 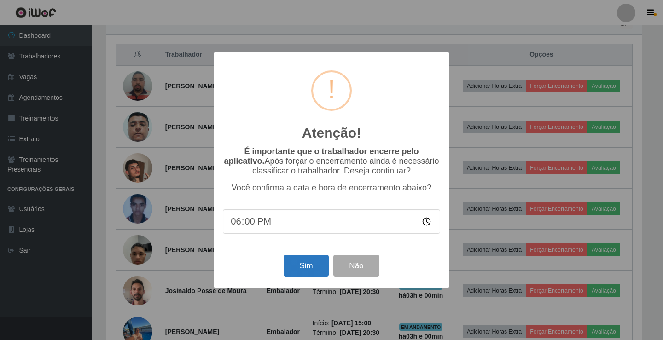 I want to click on button: Sim, so click(x=306, y=266).